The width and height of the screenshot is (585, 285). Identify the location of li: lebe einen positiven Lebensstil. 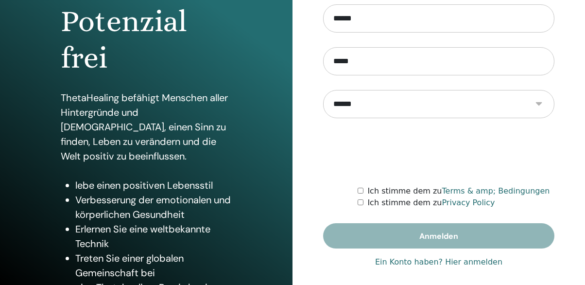
(153, 185).